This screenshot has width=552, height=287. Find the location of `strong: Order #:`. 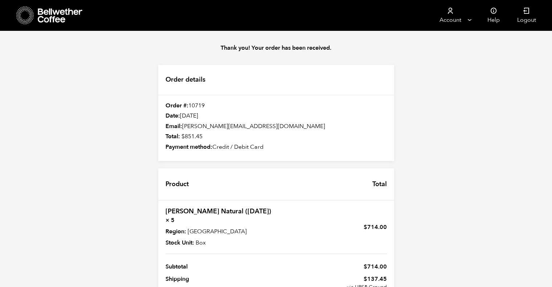

strong: Order #: is located at coordinates (177, 106).